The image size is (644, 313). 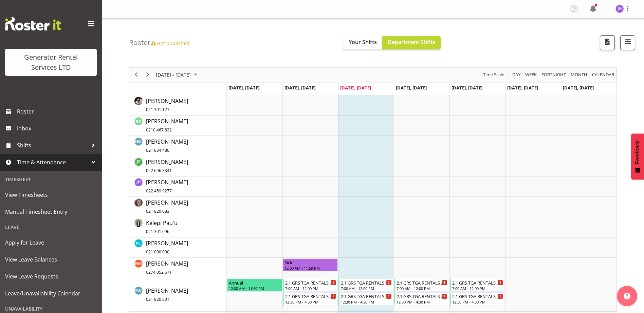 What do you see at coordinates (51, 195) in the screenshot?
I see `span: View Timesheets` at bounding box center [51, 195].